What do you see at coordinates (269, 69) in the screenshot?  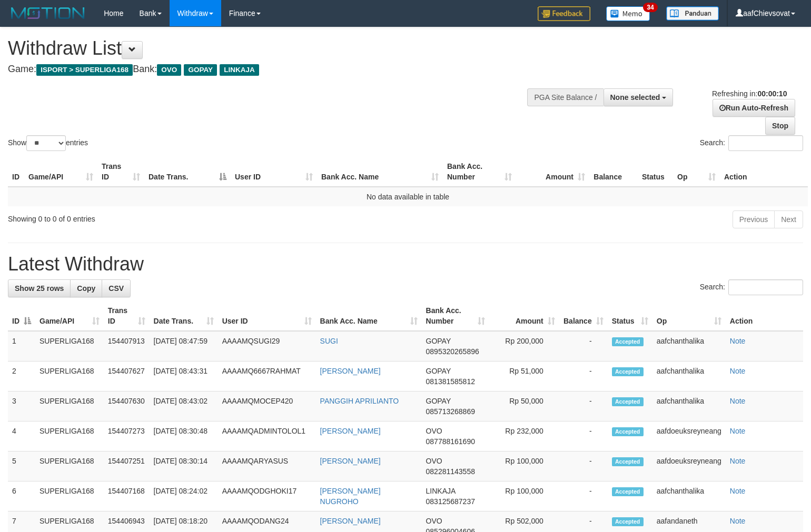 I see `h4: Game: Bank:` at bounding box center [269, 69].